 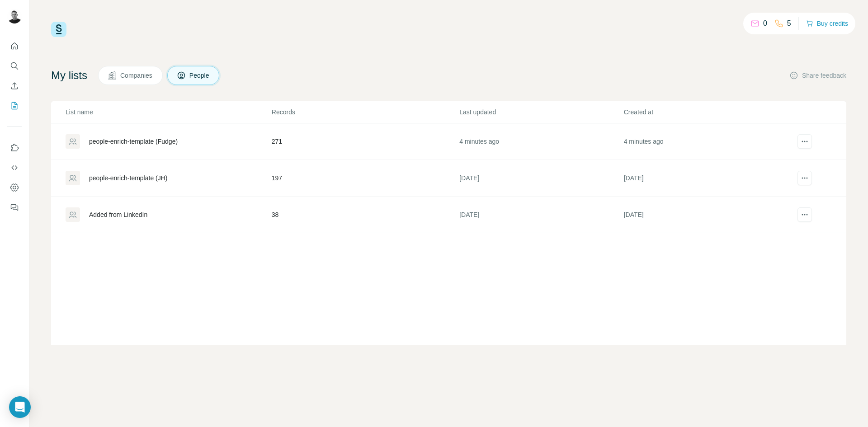 I want to click on td: 197, so click(x=365, y=178).